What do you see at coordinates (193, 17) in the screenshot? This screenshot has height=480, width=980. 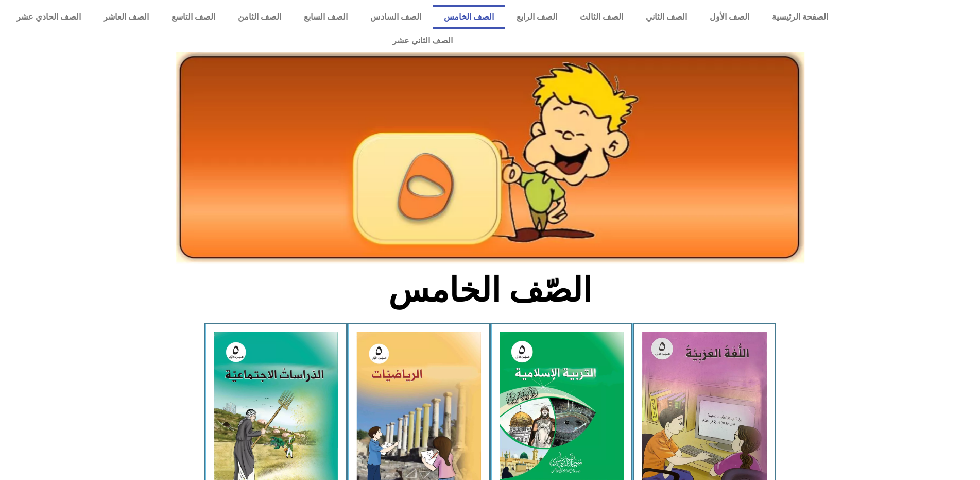 I see `a: الصف التاسع` at bounding box center [193, 17].